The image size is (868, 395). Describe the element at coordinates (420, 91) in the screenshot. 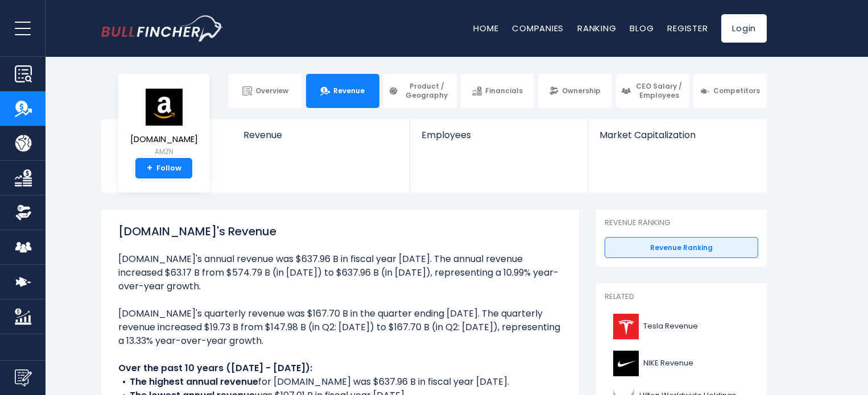

I see `a: Product / Geography` at that location.